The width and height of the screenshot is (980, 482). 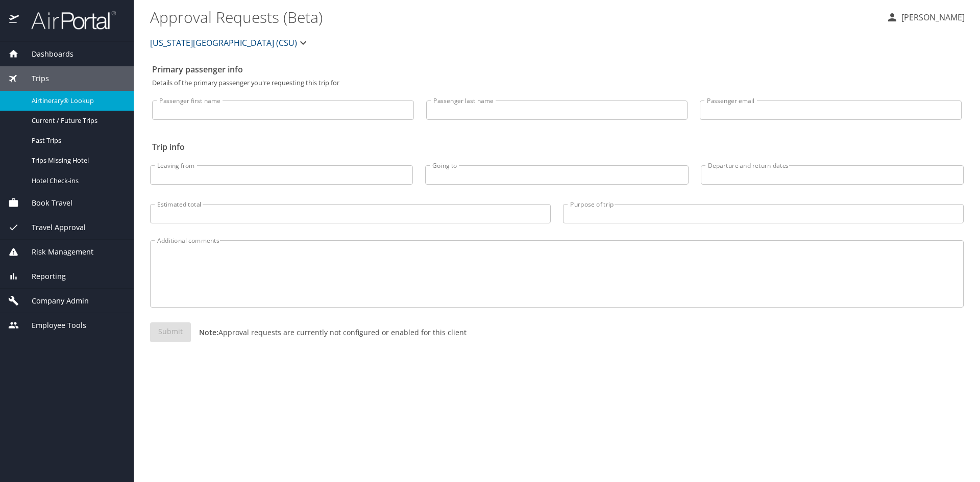 What do you see at coordinates (53, 301) in the screenshot?
I see `span: Company Admin` at bounding box center [53, 301].